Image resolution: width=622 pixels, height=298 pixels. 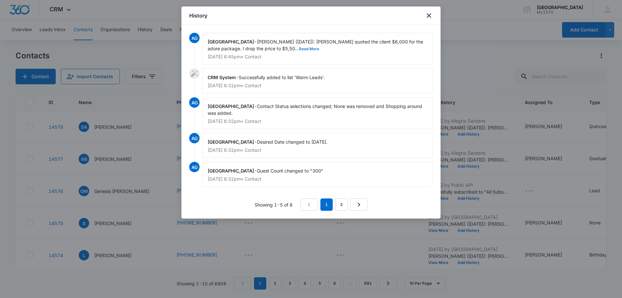 What do you see at coordinates (359, 205) in the screenshot?
I see `a: Next Page` at bounding box center [359, 205].